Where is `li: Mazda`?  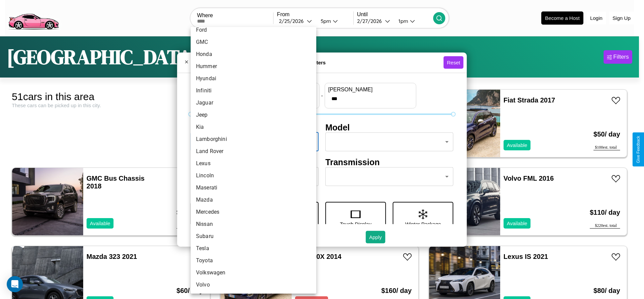 li: Mazda is located at coordinates (253, 200).